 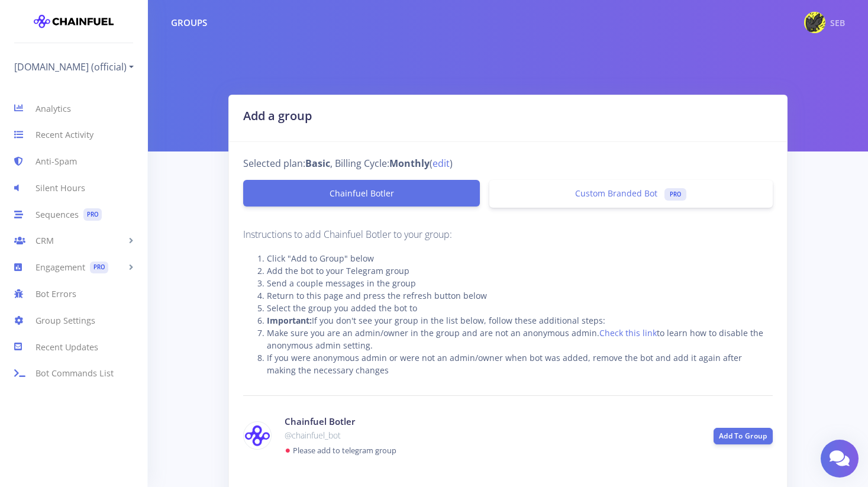 What do you see at coordinates (519, 283) in the screenshot?
I see `li: Send a couple messages in the group` at bounding box center [519, 283].